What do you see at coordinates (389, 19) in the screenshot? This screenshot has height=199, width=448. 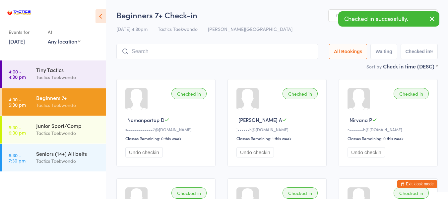 I see `div: Checked in successfully.` at bounding box center [389, 19].